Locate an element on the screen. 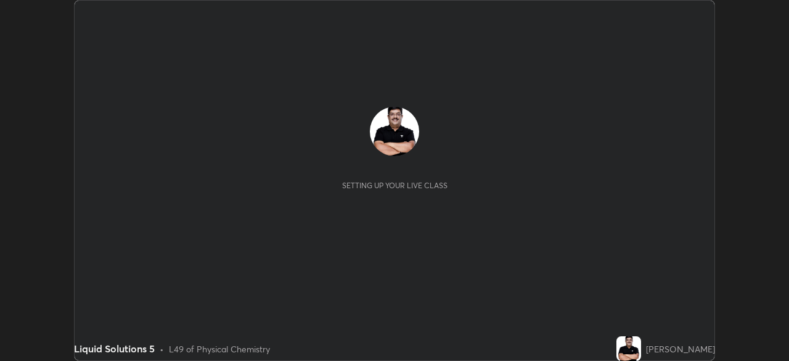  div: L49 of Physical Chemistry is located at coordinates (219, 348).